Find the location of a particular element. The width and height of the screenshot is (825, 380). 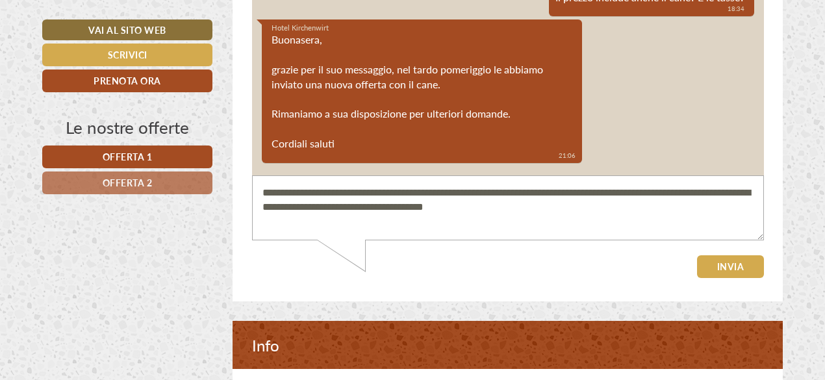

a: Scrivici is located at coordinates (127, 55).